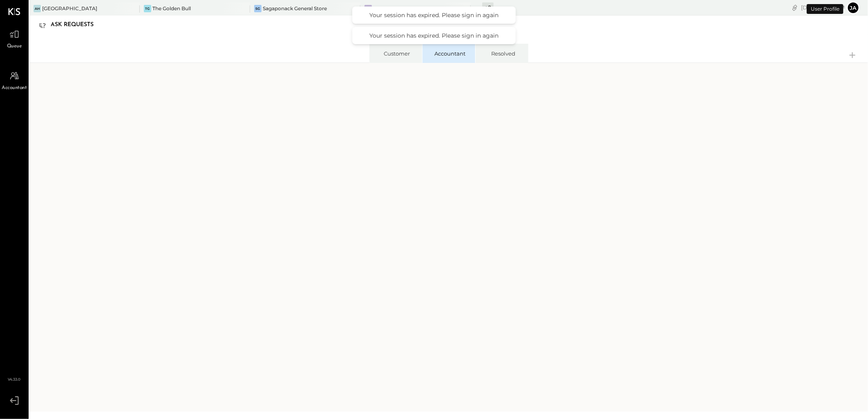  What do you see at coordinates (76, 25) in the screenshot?
I see `div: Ask Requests` at bounding box center [76, 25].